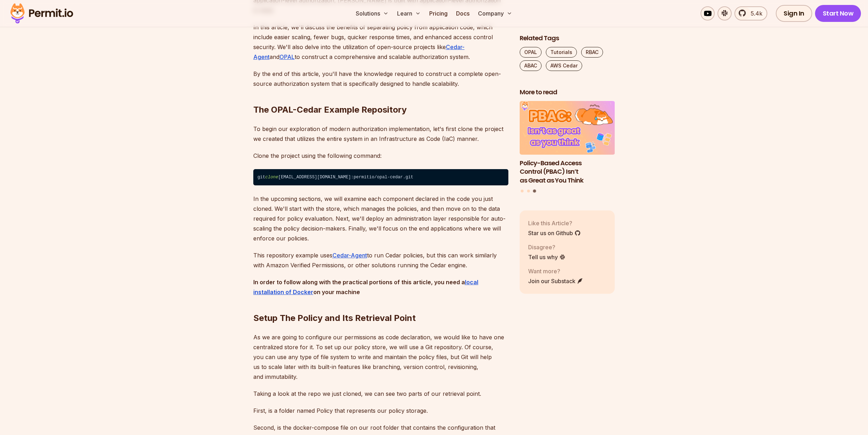 The image size is (868, 435). What do you see at coordinates (381, 156) in the screenshot?
I see `p: Clone the project using the following command:` at bounding box center [381, 156].